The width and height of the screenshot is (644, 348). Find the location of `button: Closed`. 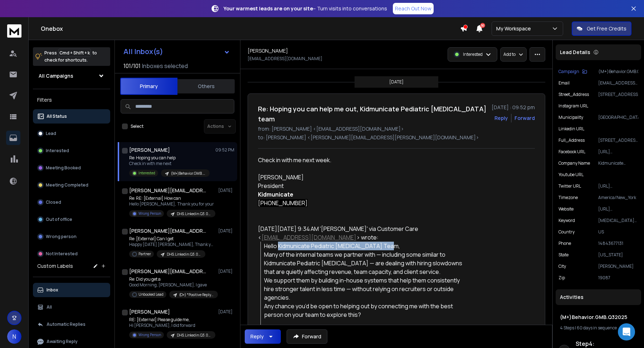

button: Closed is located at coordinates (71, 202).